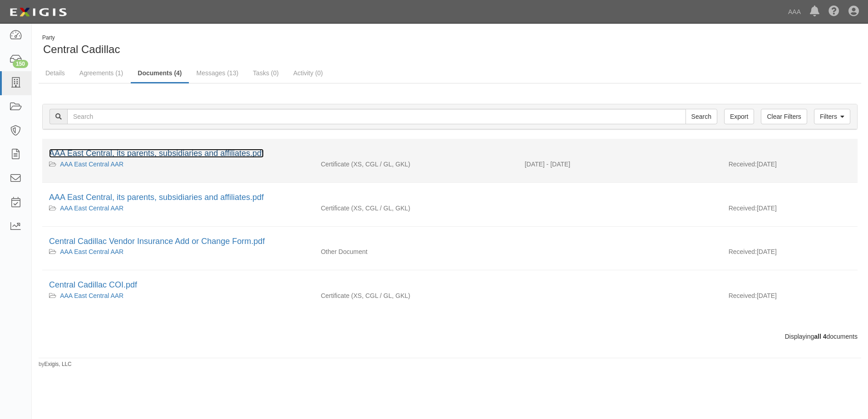  Describe the element at coordinates (450, 337) in the screenshot. I see `div: Displaying documents` at that location.